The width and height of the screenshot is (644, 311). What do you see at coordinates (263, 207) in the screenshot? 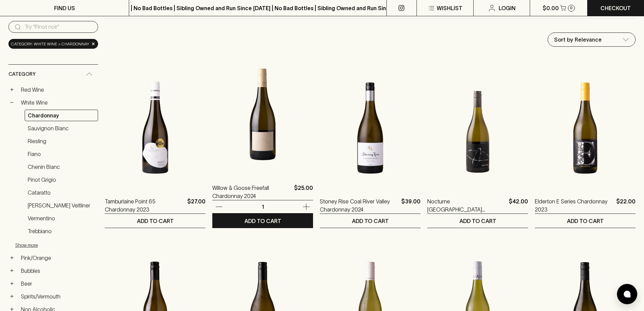
I see `p: 1` at bounding box center [263, 207].